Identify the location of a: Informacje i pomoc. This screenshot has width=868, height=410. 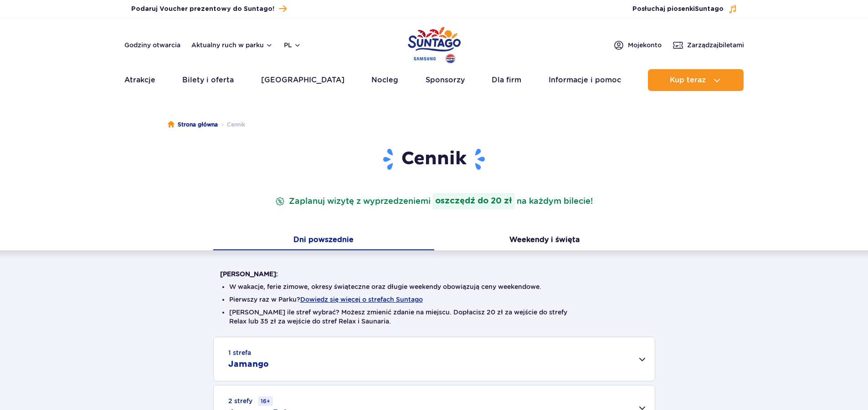
(585, 80).